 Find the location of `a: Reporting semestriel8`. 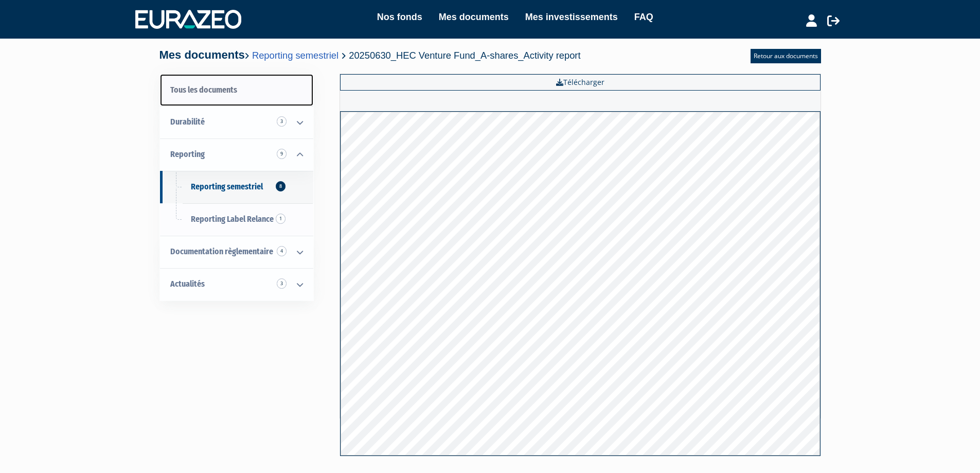

a: Reporting semestriel8 is located at coordinates (236, 186).